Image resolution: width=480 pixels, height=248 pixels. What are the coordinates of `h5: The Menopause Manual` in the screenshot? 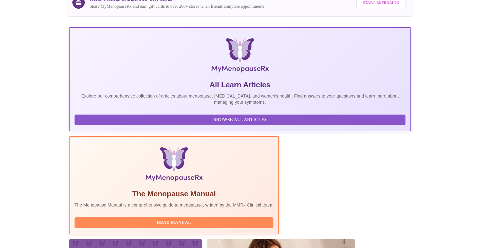 It's located at (174, 194).